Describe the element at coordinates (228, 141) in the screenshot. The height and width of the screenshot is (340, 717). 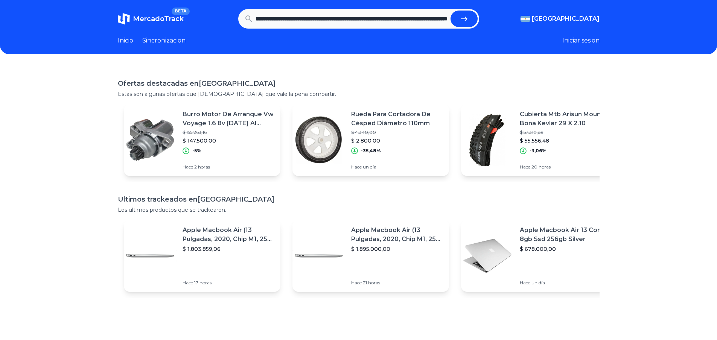
I see `p: $ 147.500,00` at that location.